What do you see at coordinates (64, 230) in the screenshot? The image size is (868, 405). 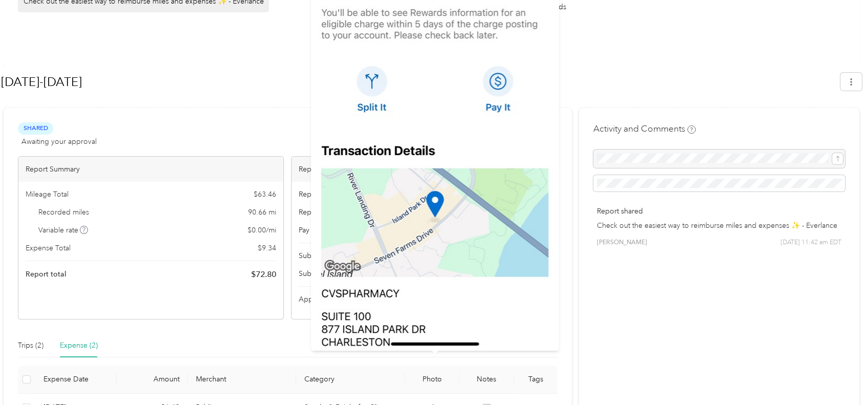 I see `span: Variable rate` at bounding box center [64, 230].